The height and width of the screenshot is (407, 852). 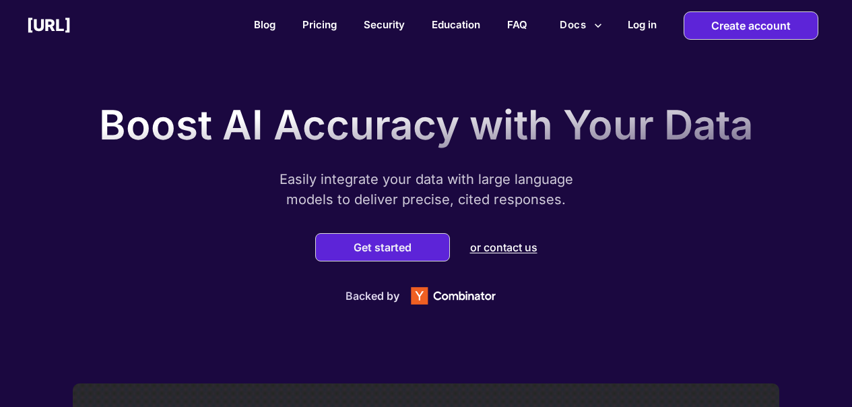 What do you see at coordinates (426, 125) in the screenshot?
I see `p: Boost AI Accuracy with Your Data` at bounding box center [426, 125].